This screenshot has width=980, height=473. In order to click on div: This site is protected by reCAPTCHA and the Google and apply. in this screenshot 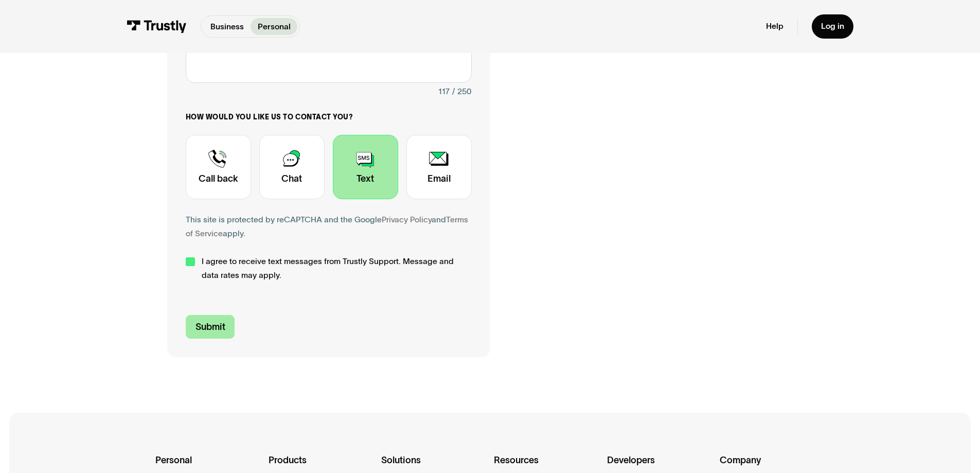, I will do `click(329, 227)`.